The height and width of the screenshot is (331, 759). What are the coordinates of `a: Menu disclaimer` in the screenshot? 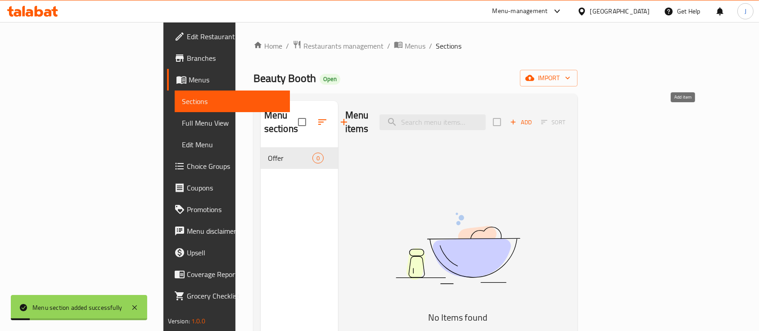 It's located at (229, 231).